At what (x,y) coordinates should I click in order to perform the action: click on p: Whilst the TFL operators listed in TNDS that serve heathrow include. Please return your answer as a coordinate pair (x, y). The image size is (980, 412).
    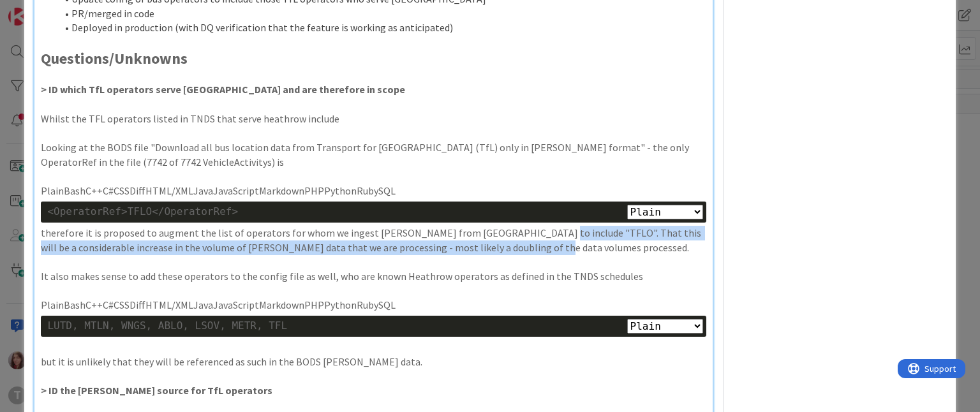
    Looking at the image, I should click on (373, 119).